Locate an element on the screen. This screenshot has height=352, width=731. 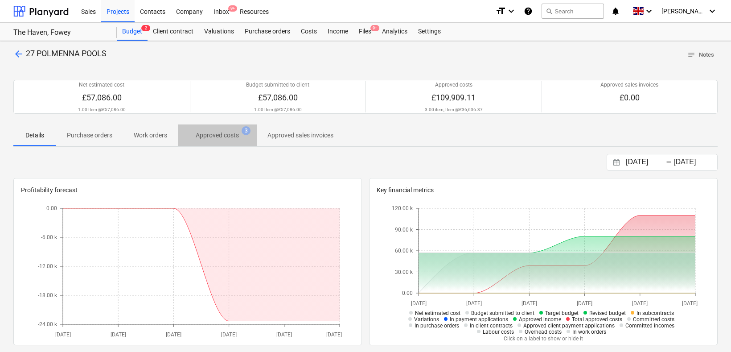
a: Analytics is located at coordinates (395, 32).